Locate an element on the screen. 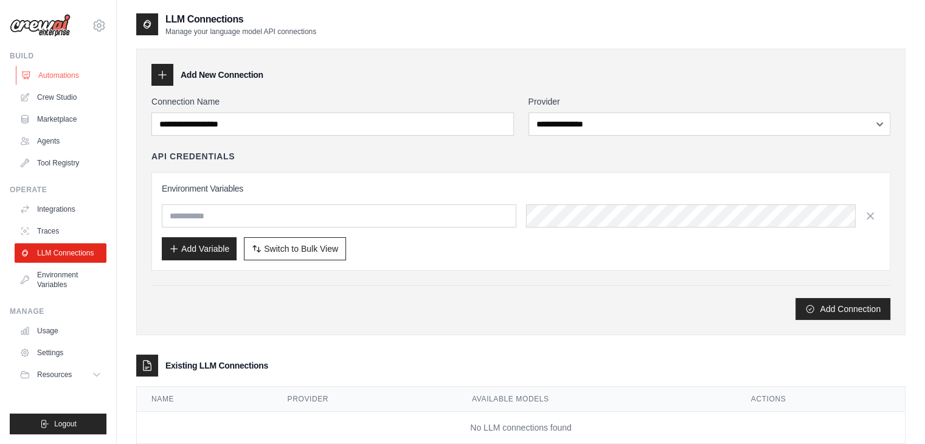 This screenshot has width=925, height=444. h3: Existing LLM Connections is located at coordinates (217, 366).